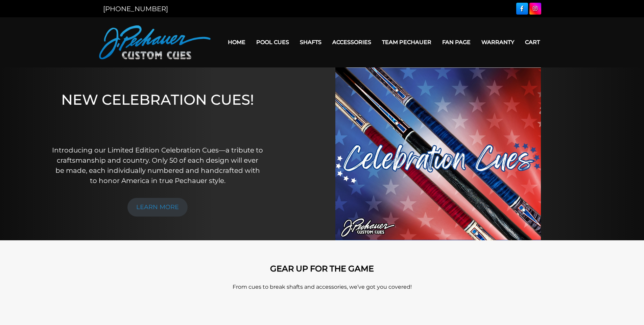 This screenshot has height=325, width=644. What do you see at coordinates (155, 43) in the screenshot?
I see `img: Pechauer Custom Cues` at bounding box center [155, 43].